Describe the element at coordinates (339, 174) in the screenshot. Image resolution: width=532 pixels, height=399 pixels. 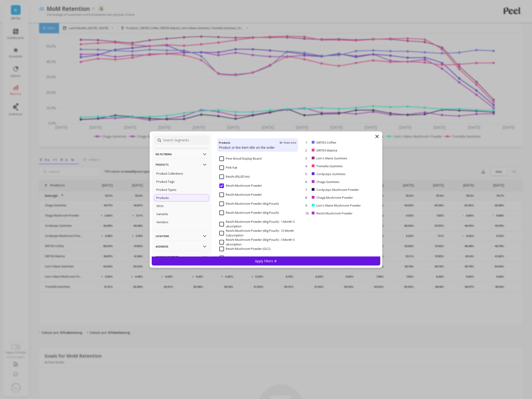
I see `p: Cordyceps Gummies` at that location.